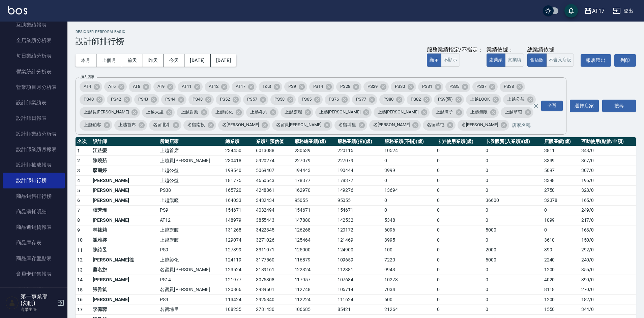  I want to click on td: 217 / 0, so click(608, 221).